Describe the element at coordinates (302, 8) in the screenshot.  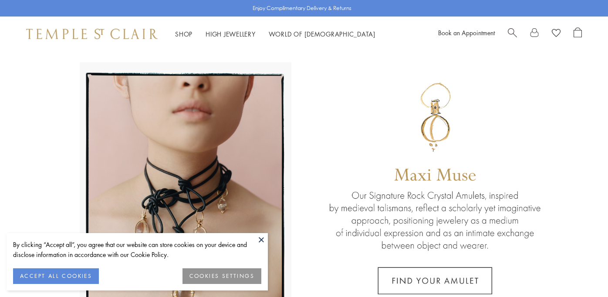
I see `p: Enjoy Complimentary Delivery & Returns` at that location.